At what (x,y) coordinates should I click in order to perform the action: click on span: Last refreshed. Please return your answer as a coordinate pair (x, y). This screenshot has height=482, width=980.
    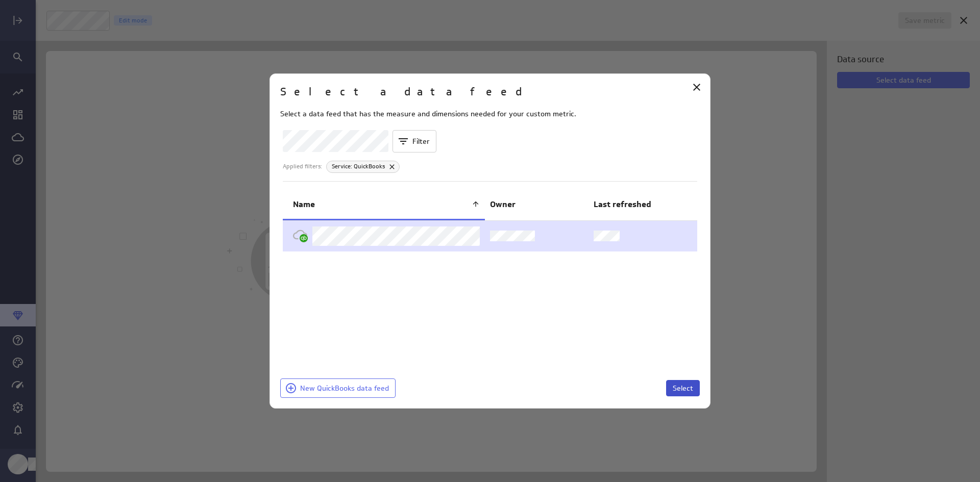
    Looking at the image, I should click on (640, 204).